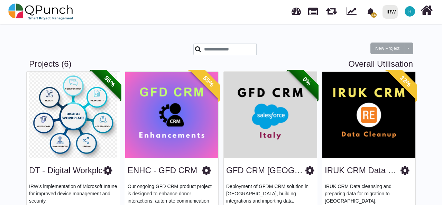 The image size is (442, 205). I want to click on a: IRW, so click(390, 12).